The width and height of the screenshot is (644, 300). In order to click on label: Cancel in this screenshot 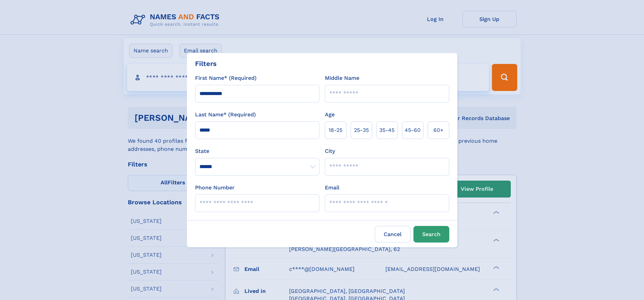, I will do `click(393, 234)`.